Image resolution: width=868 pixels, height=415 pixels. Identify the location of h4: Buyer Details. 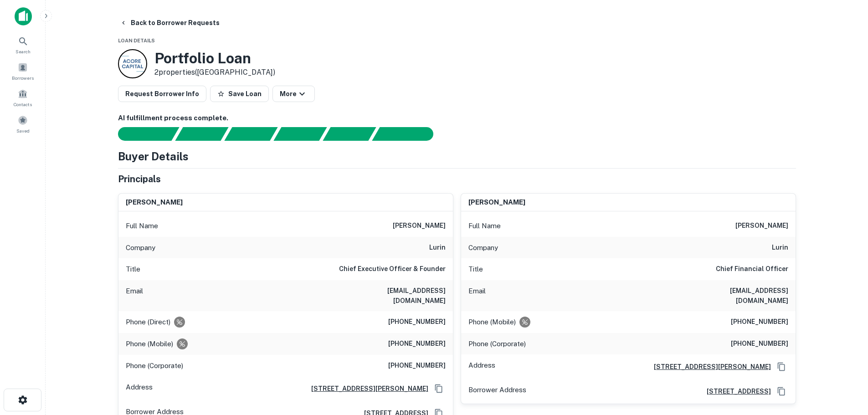
(153, 156).